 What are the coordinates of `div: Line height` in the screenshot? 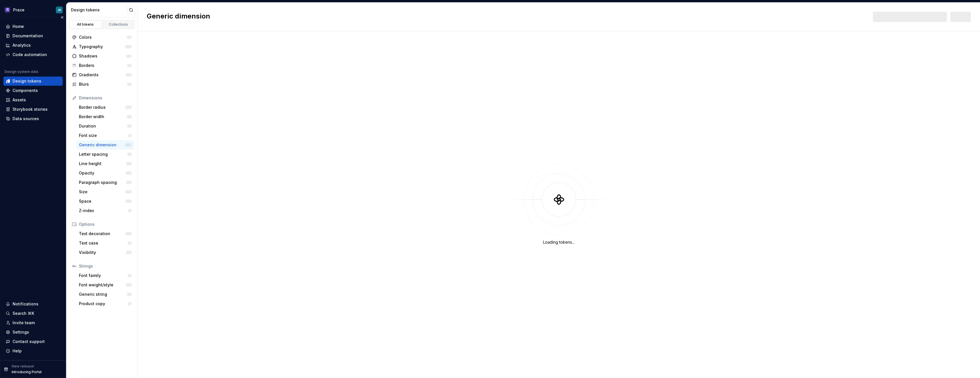 It's located at (102, 164).